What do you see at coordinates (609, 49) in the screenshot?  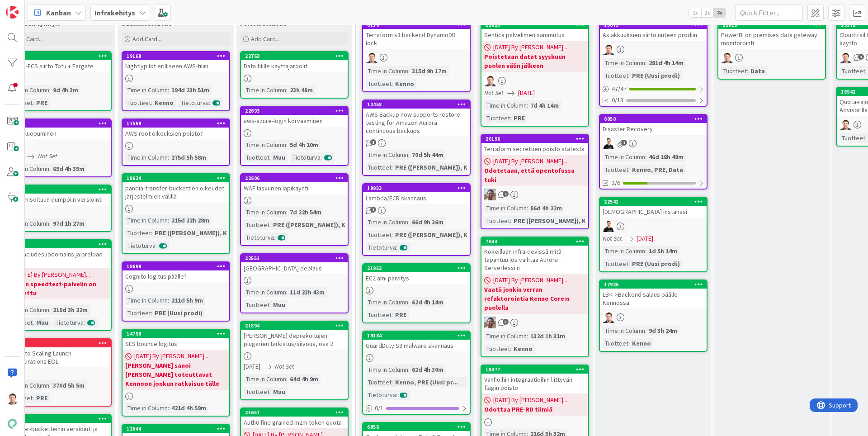 I see `img: TG` at bounding box center [609, 49].